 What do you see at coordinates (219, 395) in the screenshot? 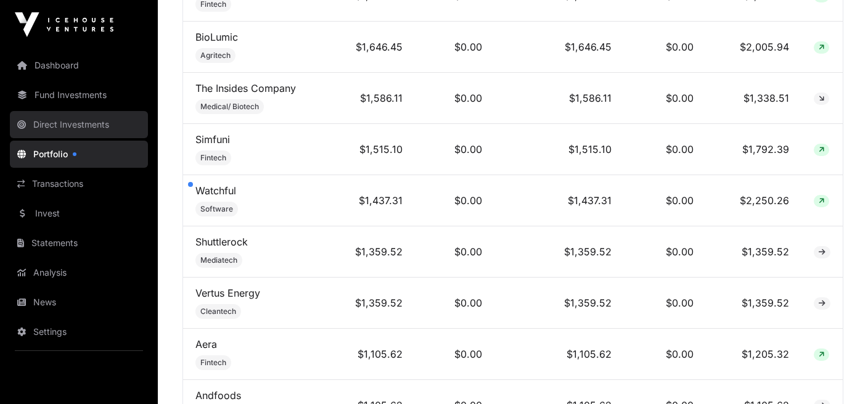
I see `a: Andfoods` at bounding box center [219, 395].